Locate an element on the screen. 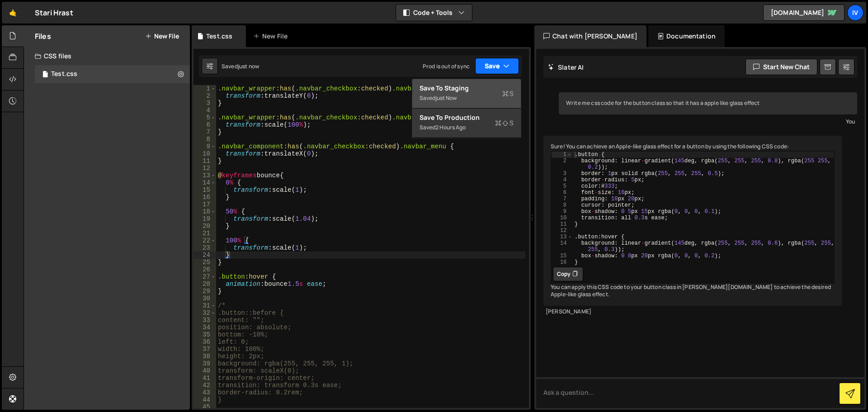  button: New File is located at coordinates (162, 36).